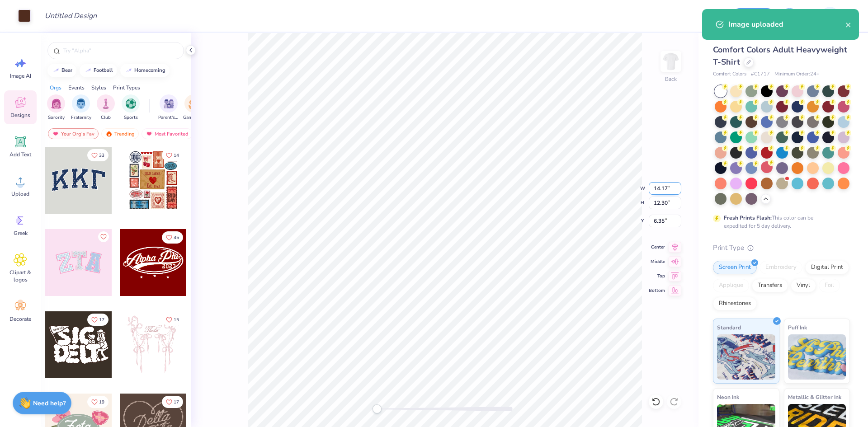 The width and height of the screenshot is (868, 427). What do you see at coordinates (815, 397) in the screenshot?
I see `span: Metallic & Glitter Ink` at bounding box center [815, 397].